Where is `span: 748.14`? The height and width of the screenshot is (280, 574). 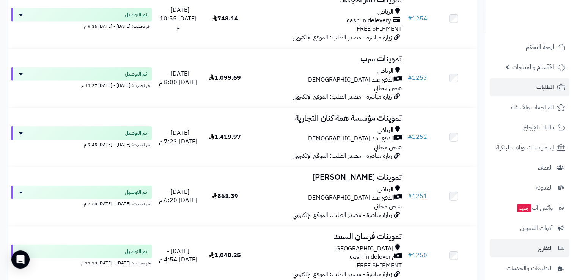
span: 748.14 is located at coordinates (225, 19).